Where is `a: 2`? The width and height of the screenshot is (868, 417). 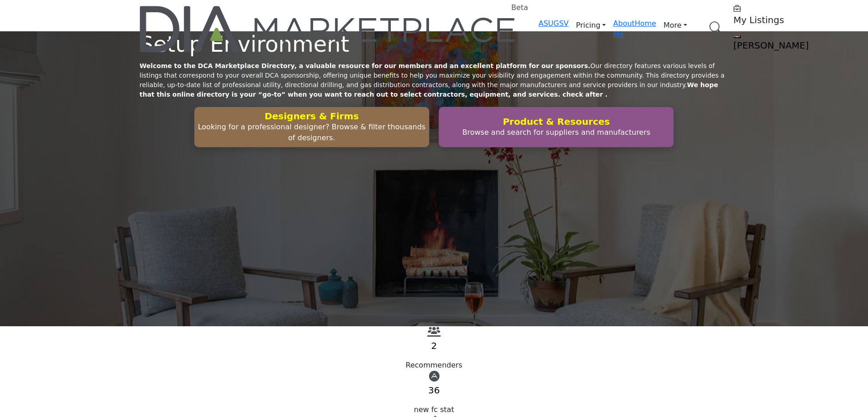
a: 2 is located at coordinates (434, 346).